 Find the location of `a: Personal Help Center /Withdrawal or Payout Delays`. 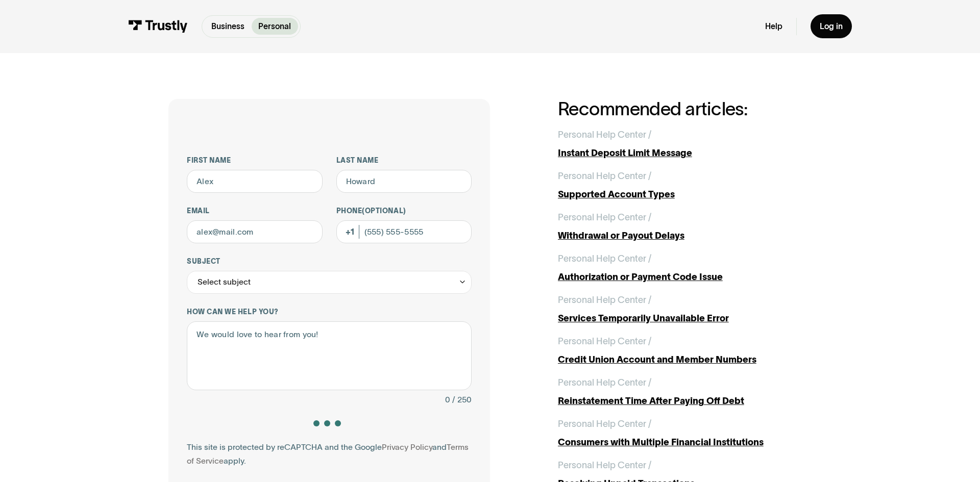

a: Personal Help Center /Withdrawal or Payout Delays is located at coordinates (684, 226).